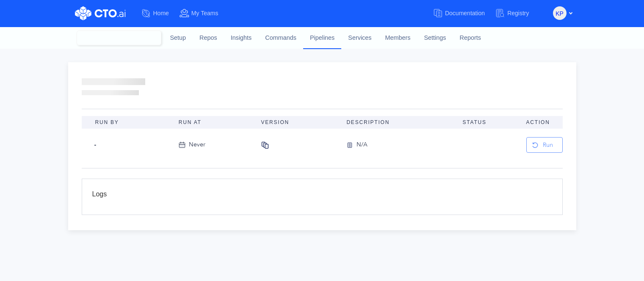 This screenshot has height=281, width=644. I want to click on th: Action, so click(541, 122).